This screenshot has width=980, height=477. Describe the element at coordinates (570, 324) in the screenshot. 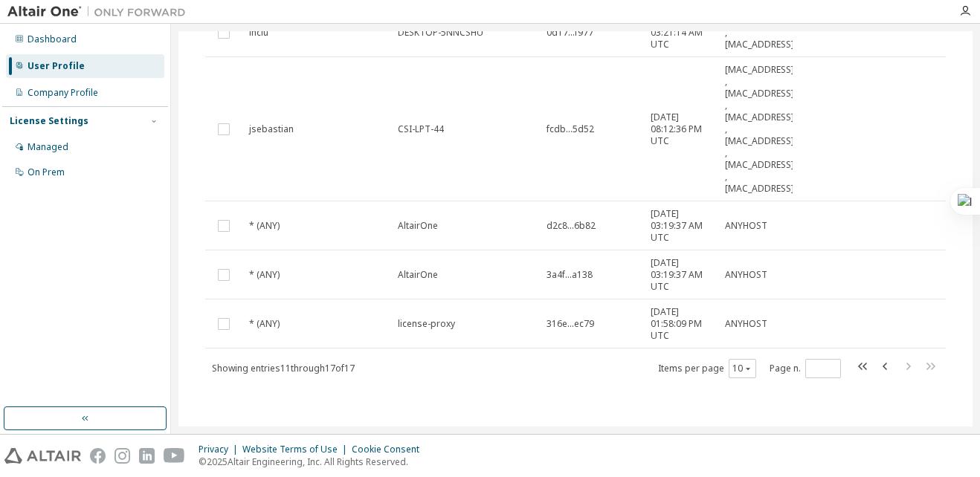

I see `span: 316e...ec79` at that location.